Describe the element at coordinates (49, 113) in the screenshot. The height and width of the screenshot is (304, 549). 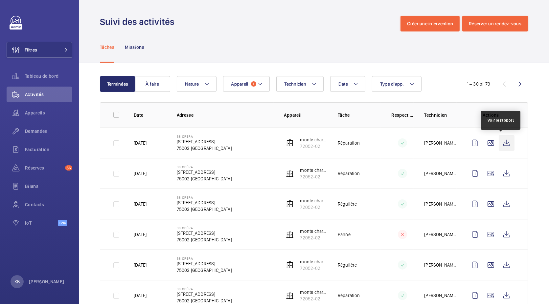
I see `span: Appareils` at that location.